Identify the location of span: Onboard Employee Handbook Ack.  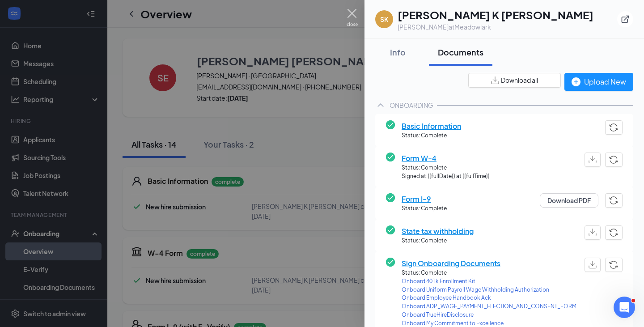
(489, 298).